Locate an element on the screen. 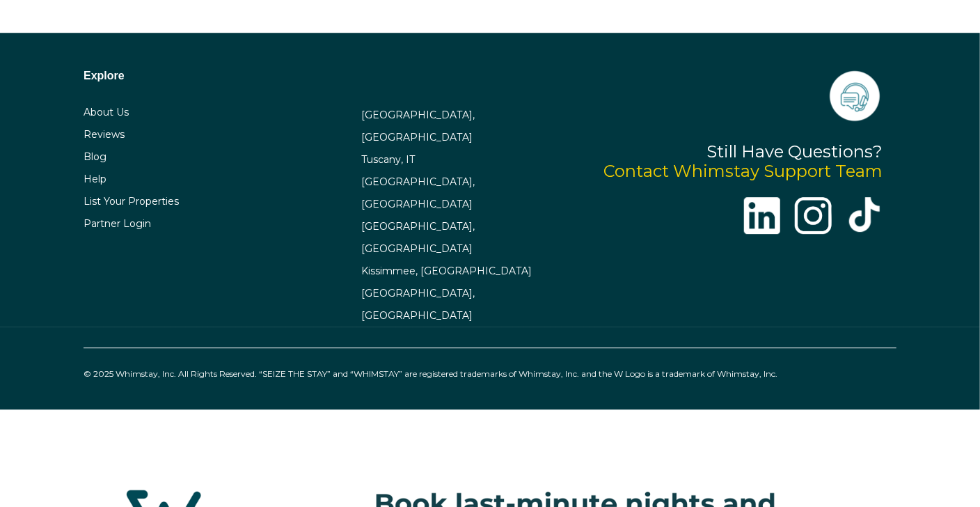 Image resolution: width=980 pixels, height=507 pixels. span: Still Have Questions? is located at coordinates (795, 151).